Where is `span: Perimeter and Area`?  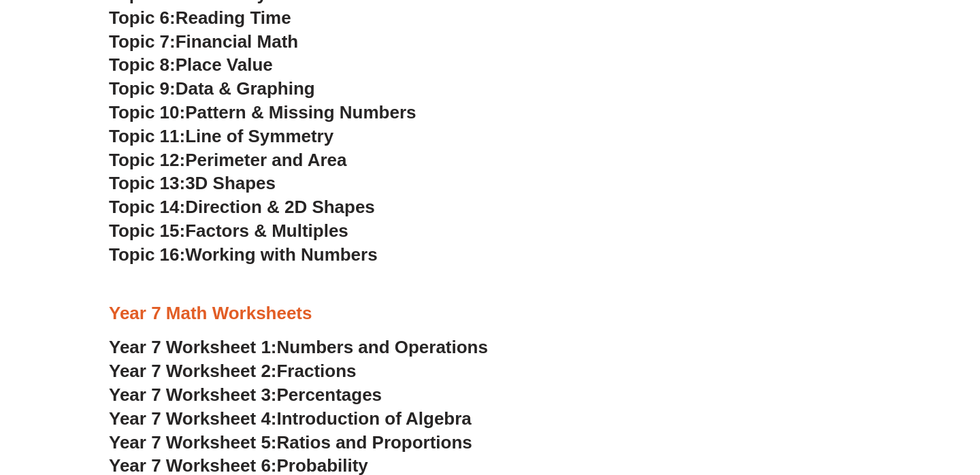
span: Perimeter and Area is located at coordinates (265, 160).